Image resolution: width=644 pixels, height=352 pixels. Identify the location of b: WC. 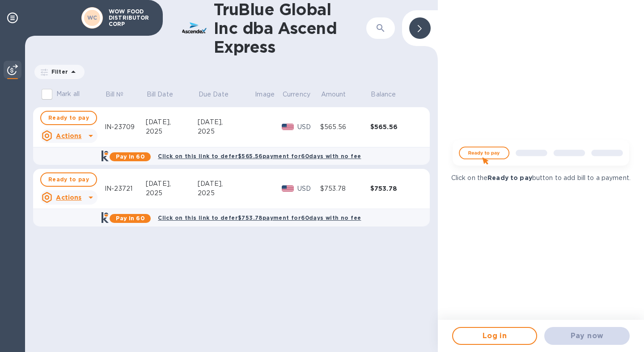
(92, 18).